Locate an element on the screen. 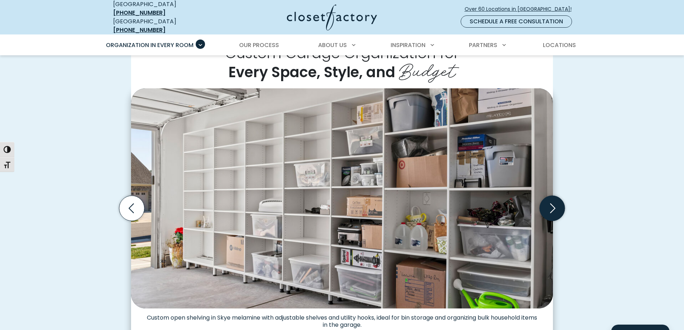 This screenshot has height=330, width=684. span: Locations is located at coordinates (560, 45).